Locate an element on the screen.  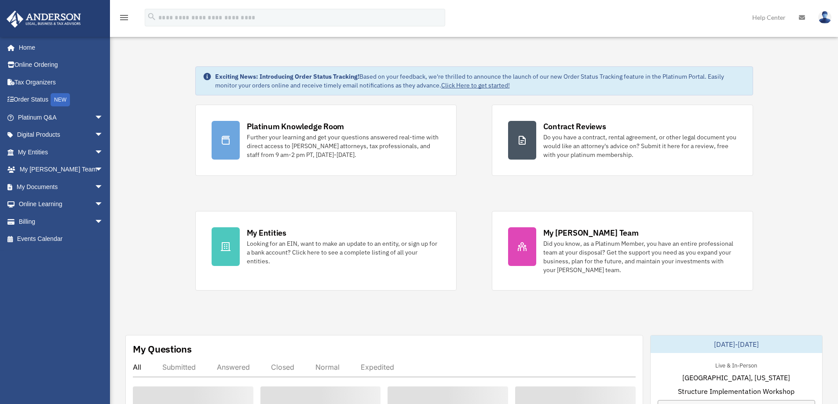
div: Do you have a contract, rental agreement, or other legal document you would like an attorney's ad... is located at coordinates (640, 146).